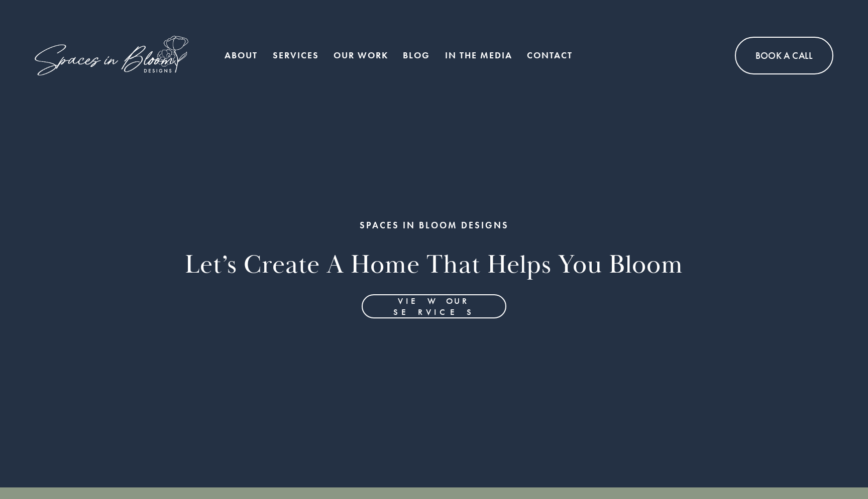  I want to click on a: Services, so click(296, 55).